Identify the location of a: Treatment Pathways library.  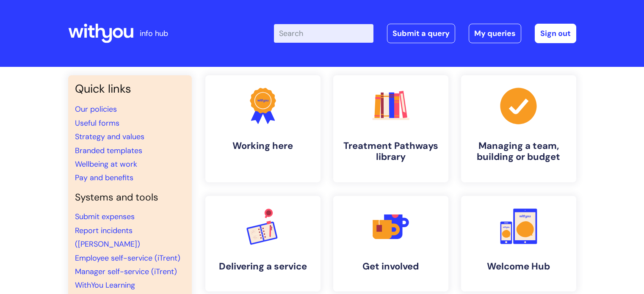
(391, 129).